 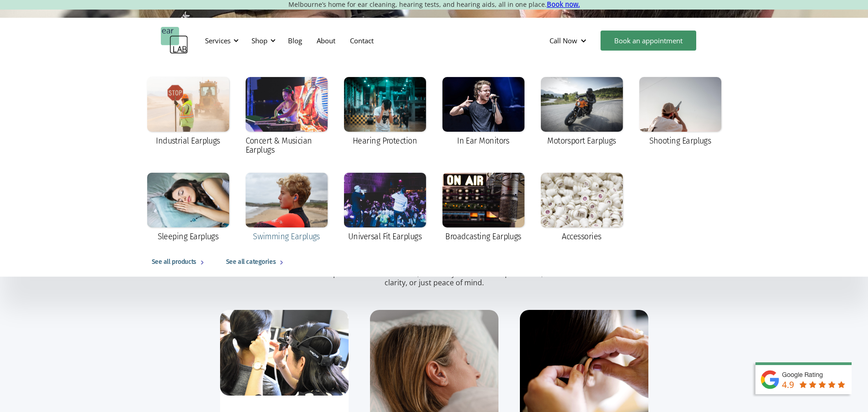 I want to click on div: See all categories, so click(x=250, y=262).